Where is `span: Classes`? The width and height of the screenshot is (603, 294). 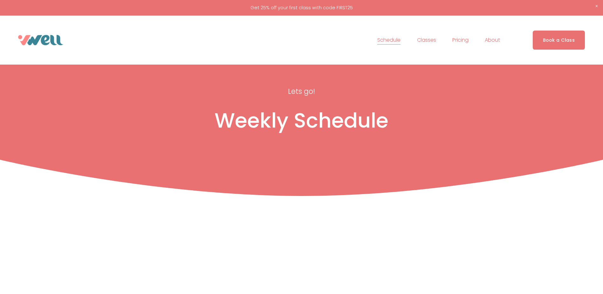 span: Classes is located at coordinates (427, 40).